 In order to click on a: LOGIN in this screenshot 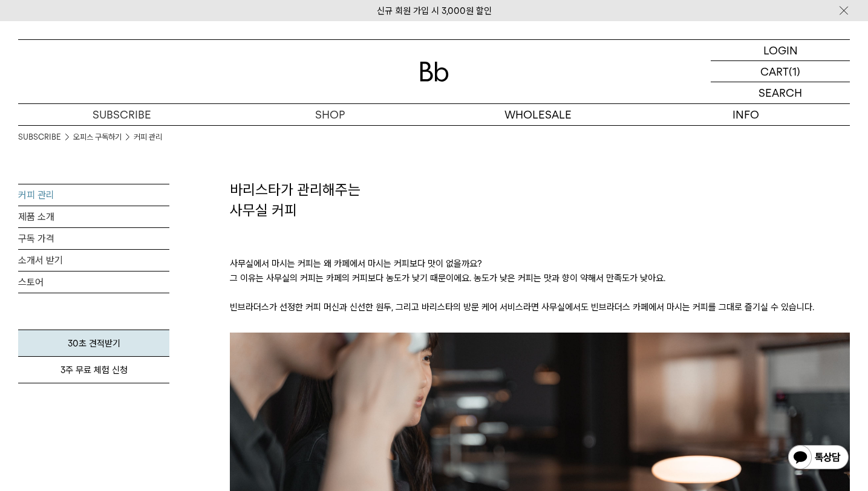, I will do `click(780, 50)`.